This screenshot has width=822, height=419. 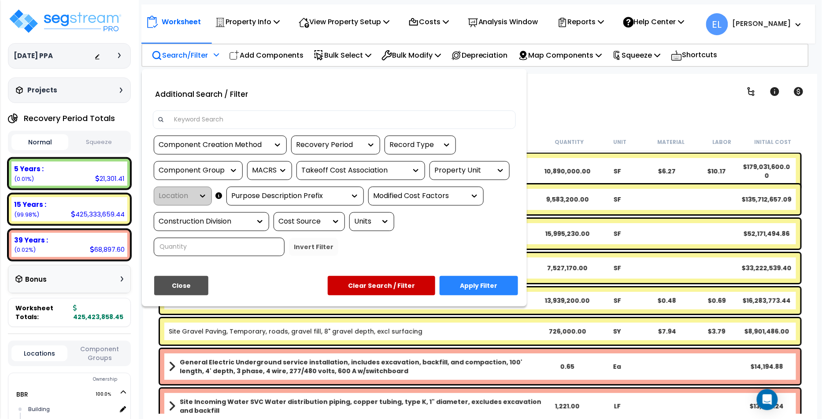 What do you see at coordinates (479, 286) in the screenshot?
I see `button: Apply Filter` at bounding box center [479, 286].